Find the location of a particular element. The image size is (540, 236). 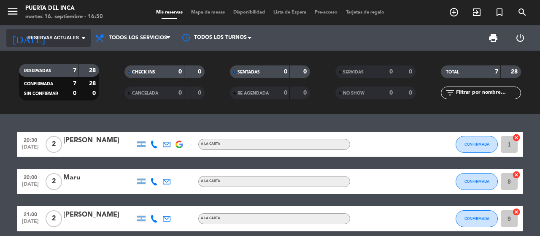

i: arrow_drop_down is located at coordinates (84, 38).